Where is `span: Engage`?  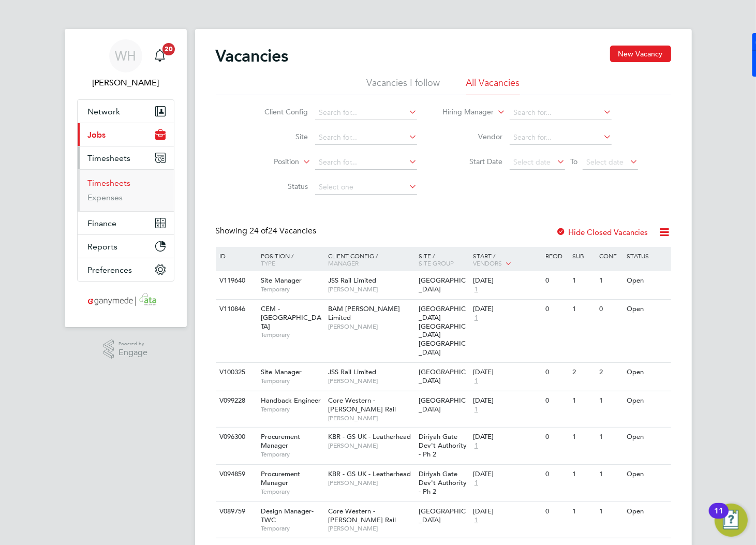
span: Engage is located at coordinates (133, 352).